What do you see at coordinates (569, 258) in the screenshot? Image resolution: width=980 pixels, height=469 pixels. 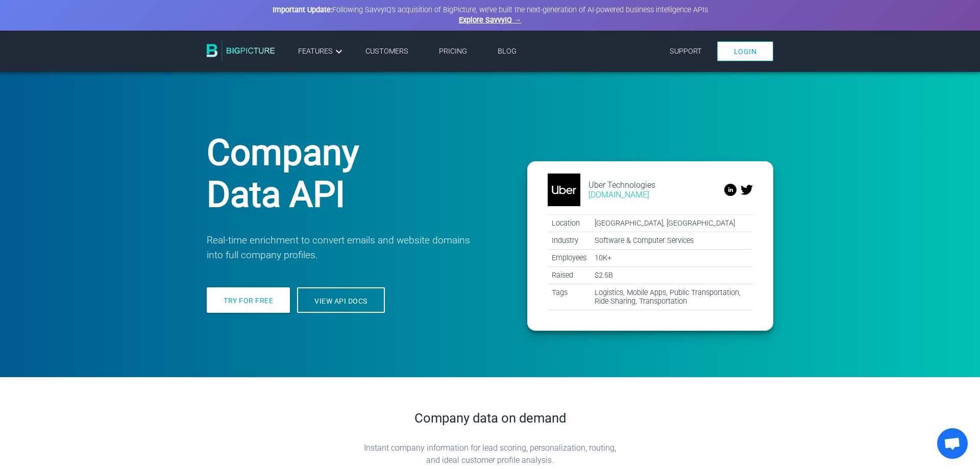 I see `td: Employees` at bounding box center [569, 258].